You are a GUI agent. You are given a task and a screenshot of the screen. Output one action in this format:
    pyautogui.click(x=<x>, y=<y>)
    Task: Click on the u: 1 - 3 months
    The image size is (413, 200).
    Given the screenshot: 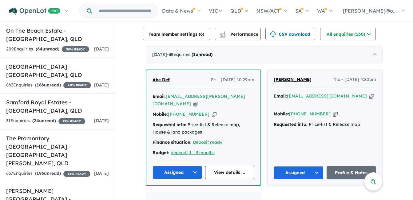 What is the action you would take?
    pyautogui.click(x=202, y=152)
    